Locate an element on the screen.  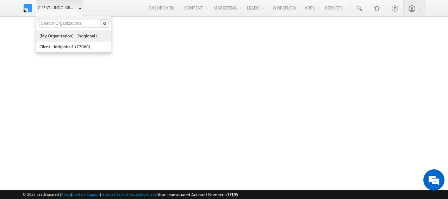
a: Acceptable Use is located at coordinates (143, 194).